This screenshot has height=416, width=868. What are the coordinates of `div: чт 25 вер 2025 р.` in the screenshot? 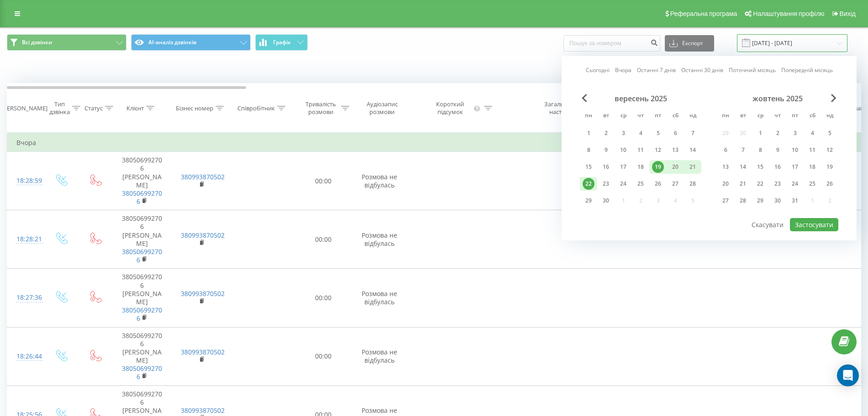 It's located at (640, 184).